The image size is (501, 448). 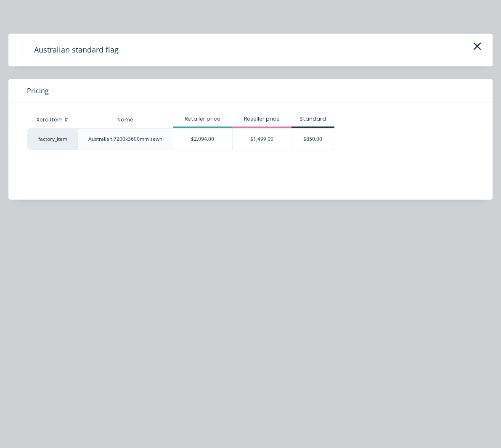 I want to click on div: Xero Item #, so click(x=53, y=120).